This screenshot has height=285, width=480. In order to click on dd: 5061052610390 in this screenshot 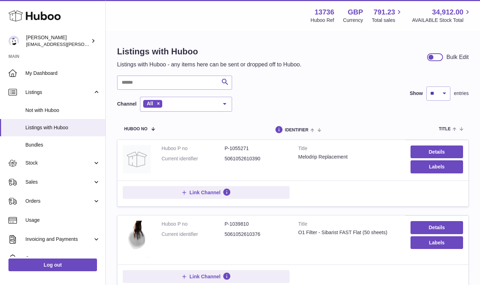, I will do `click(256, 158)`.